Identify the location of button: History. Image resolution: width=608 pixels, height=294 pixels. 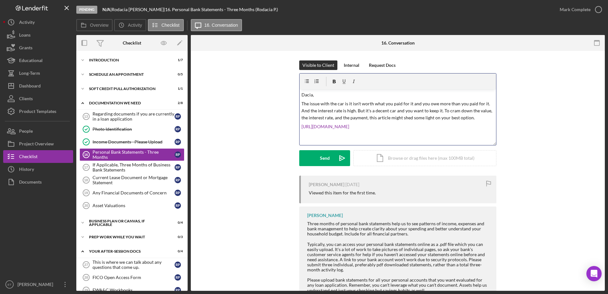
(38, 169).